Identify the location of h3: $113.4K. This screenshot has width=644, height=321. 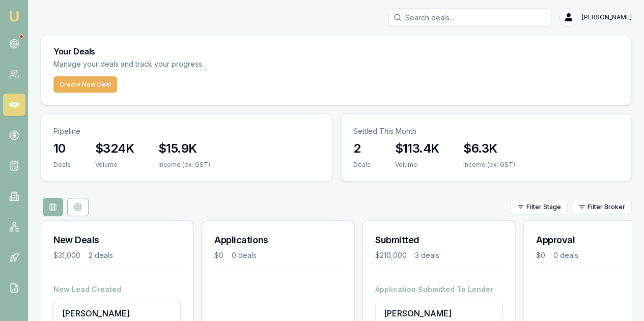
(417, 149).